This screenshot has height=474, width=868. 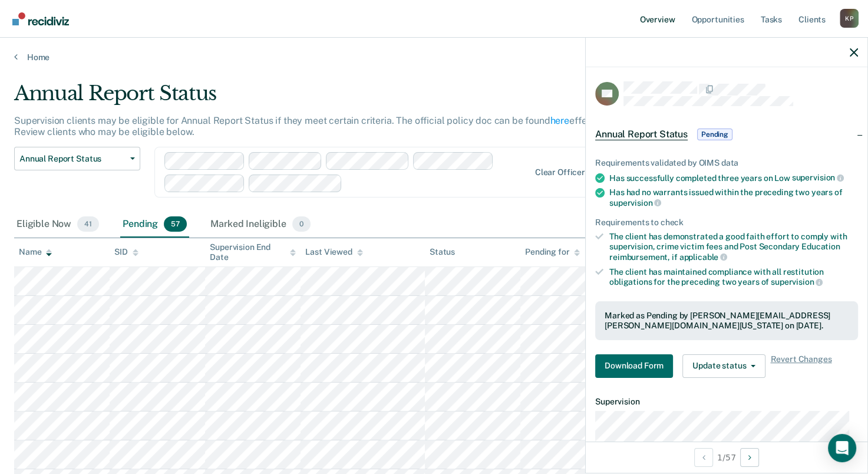 I want to click on div: Marked Ineligible, so click(x=260, y=225).